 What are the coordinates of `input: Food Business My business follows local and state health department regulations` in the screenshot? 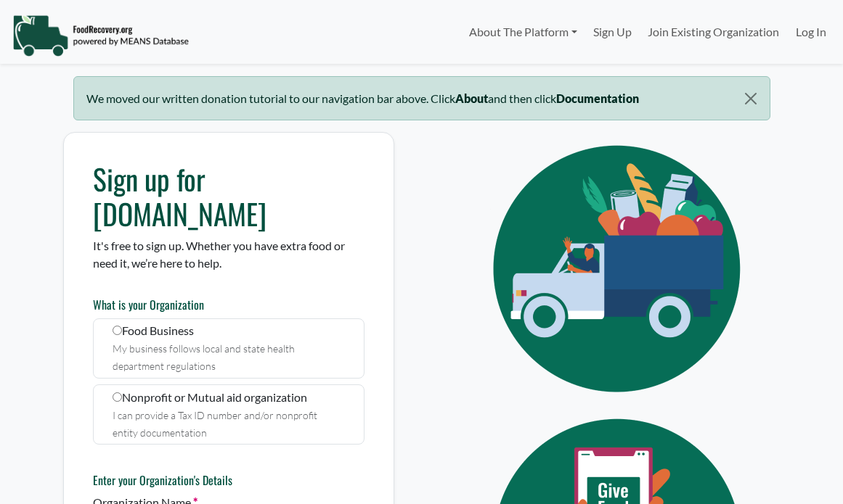 It's located at (117, 330).